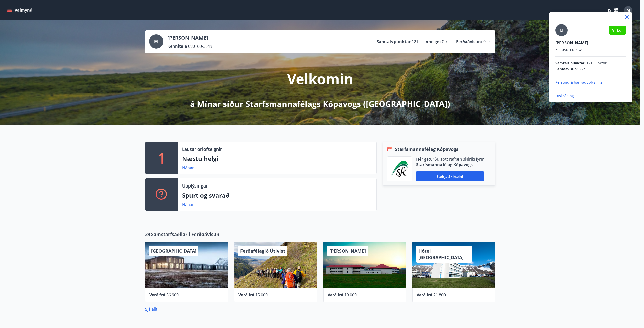 This screenshot has height=328, width=644. What do you see at coordinates (591, 50) in the screenshot?
I see `p: 090160-3549` at bounding box center [591, 50].